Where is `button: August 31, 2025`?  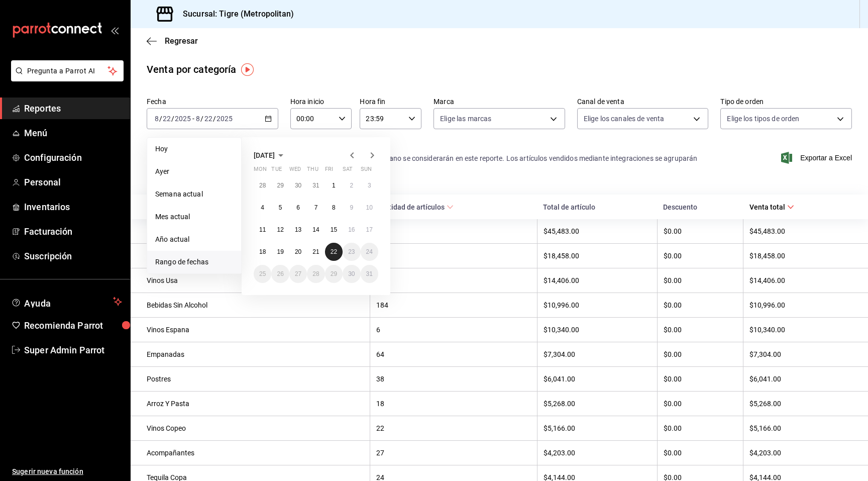 button: August 31, 2025 is located at coordinates (369, 274).